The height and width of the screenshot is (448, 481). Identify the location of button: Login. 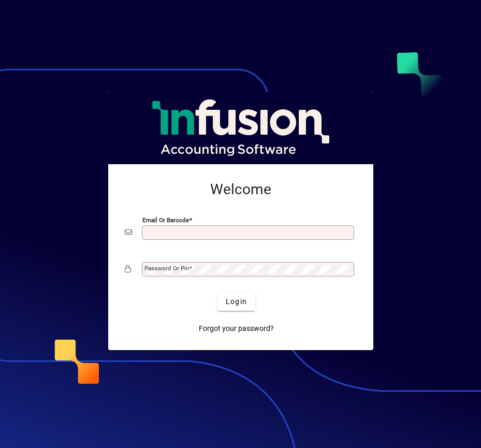
(236, 301).